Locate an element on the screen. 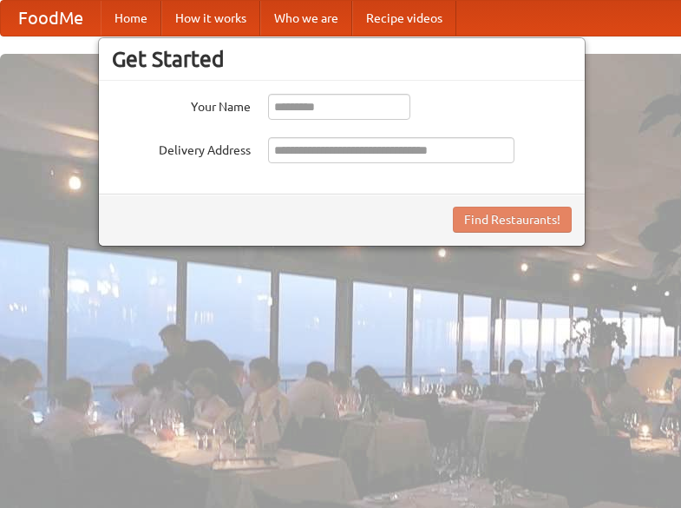 The width and height of the screenshot is (681, 508). button: Find Restaurants! is located at coordinates (512, 220).